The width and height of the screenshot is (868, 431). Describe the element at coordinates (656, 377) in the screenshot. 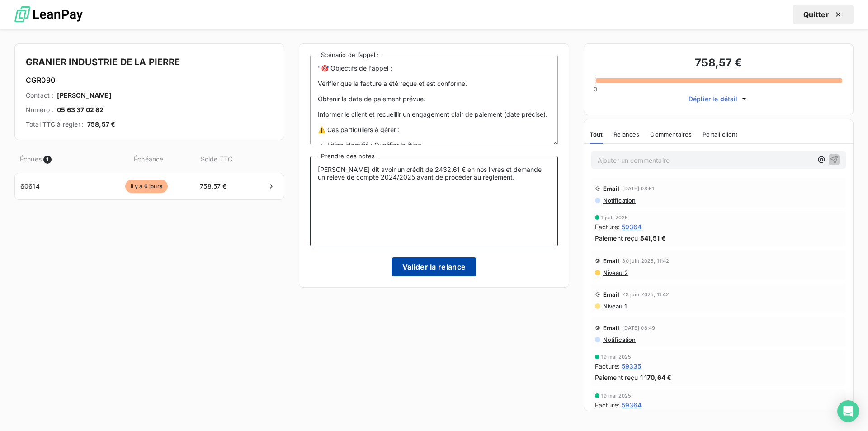

I see `span: 1 170,64 €` at that location.